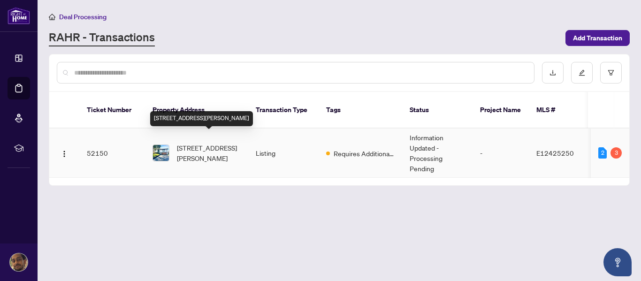 This screenshot has height=281, width=641. What do you see at coordinates (602, 153) in the screenshot?
I see `div: 2` at bounding box center [602, 153].